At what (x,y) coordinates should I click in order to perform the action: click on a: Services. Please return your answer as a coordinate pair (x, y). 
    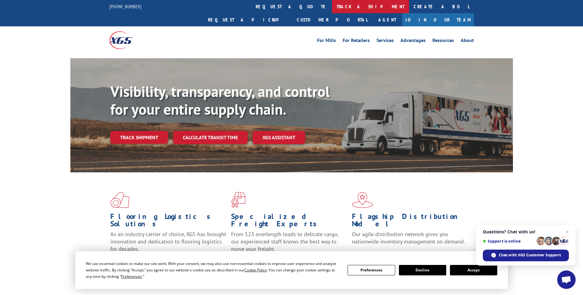
    Looking at the image, I should click on (385, 41).